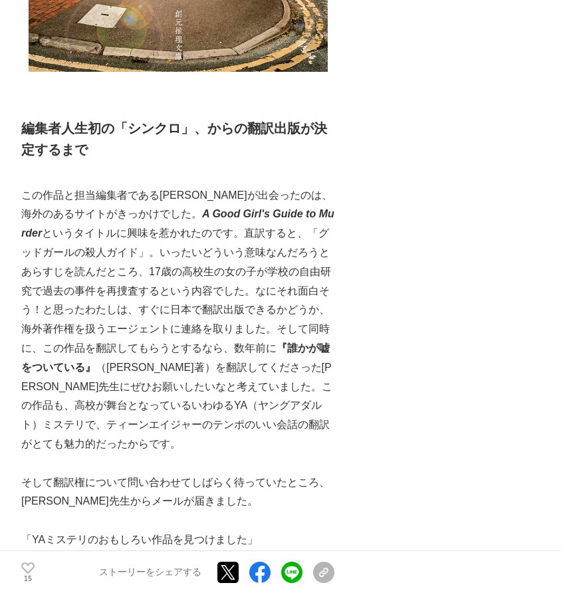 This screenshot has width=587, height=593. I want to click on p: 「YAミステリのおもしろい作品を見つけました」, so click(178, 540).